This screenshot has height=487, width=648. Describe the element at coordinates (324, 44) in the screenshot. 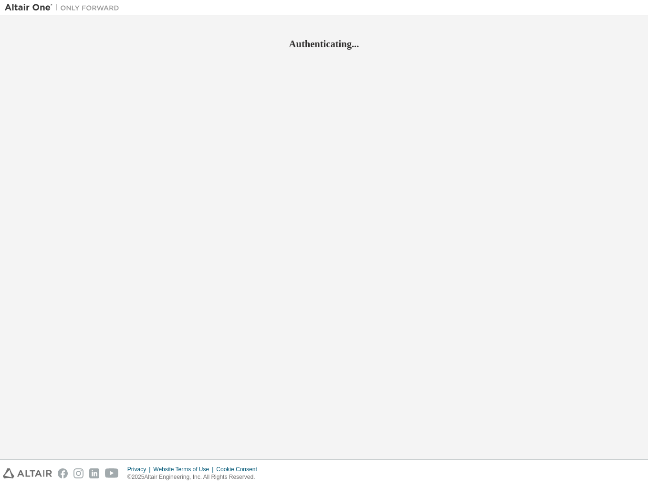

I see `h2: Authenticating...` at that location.